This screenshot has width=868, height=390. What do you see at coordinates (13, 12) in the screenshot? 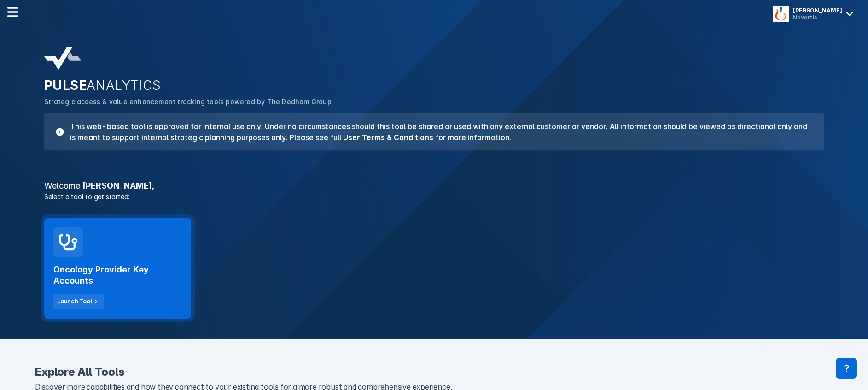
I see `img: menu--horizontal.svg` at bounding box center [13, 12].